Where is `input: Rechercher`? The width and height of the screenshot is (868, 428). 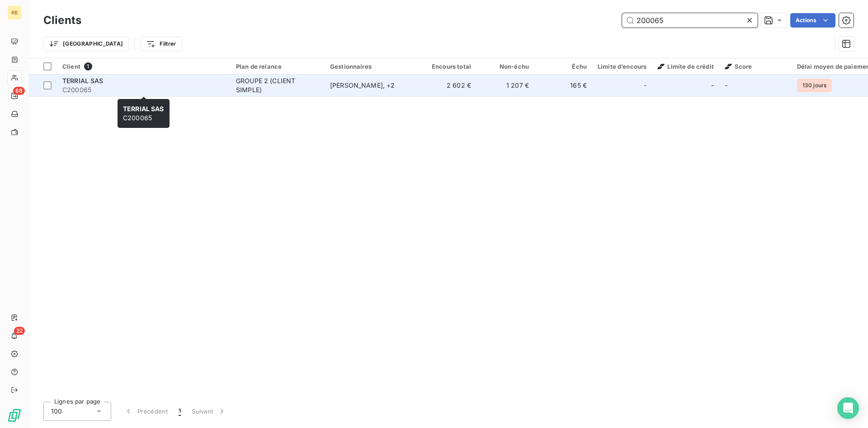 input: Rechercher is located at coordinates (690, 20).